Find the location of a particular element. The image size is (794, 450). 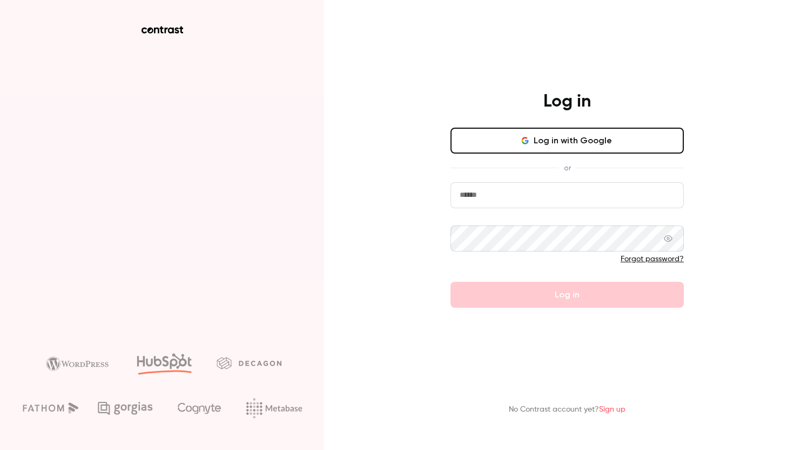

a: Sign up is located at coordinates (612, 409).